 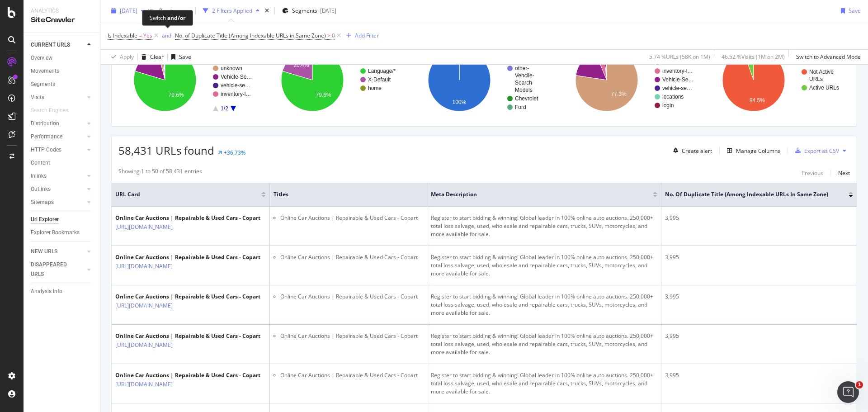 What do you see at coordinates (522, 69) in the screenshot?
I see `text: other-` at bounding box center [522, 69].